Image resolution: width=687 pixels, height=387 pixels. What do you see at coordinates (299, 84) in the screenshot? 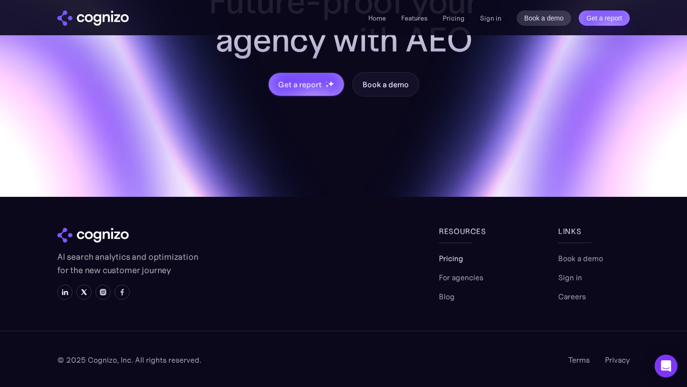
I see `div: Get a report` at bounding box center [299, 84].